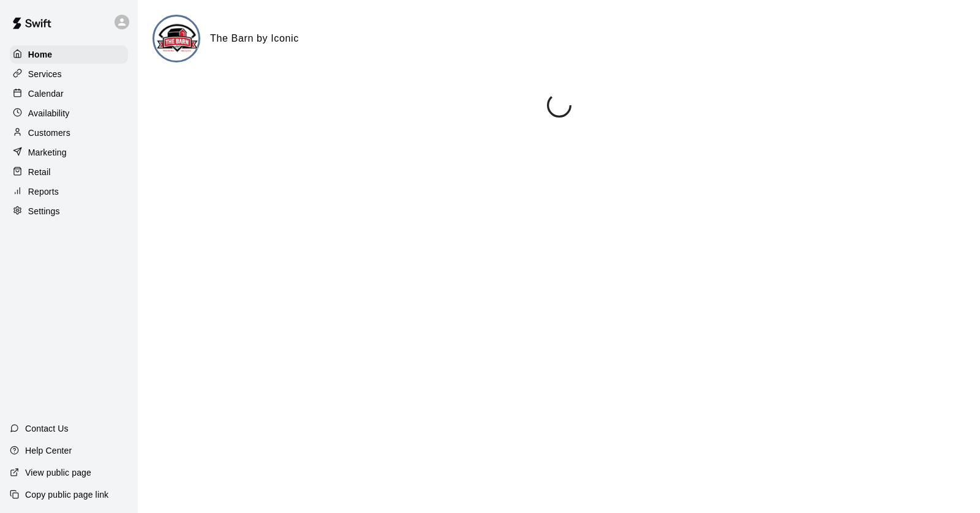  What do you see at coordinates (40, 55) in the screenshot?
I see `p: Home` at bounding box center [40, 55].